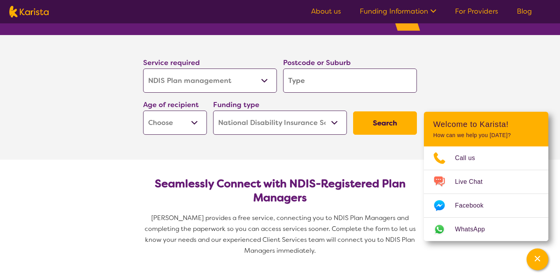 Image resolution: width=560 pixels, height=280 pixels. What do you see at coordinates (486, 124) in the screenshot?
I see `h2: Welcome to Karista!` at bounding box center [486, 124].